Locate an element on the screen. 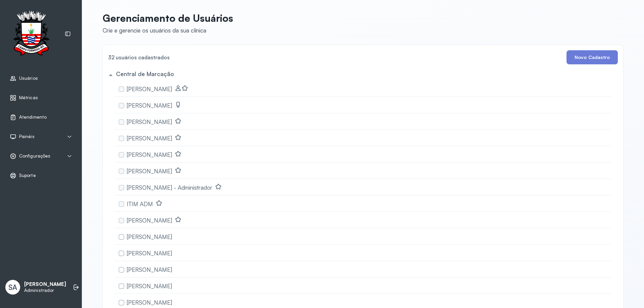 The width and height of the screenshot is (644, 308). a: Atendimento is located at coordinates (41, 117).